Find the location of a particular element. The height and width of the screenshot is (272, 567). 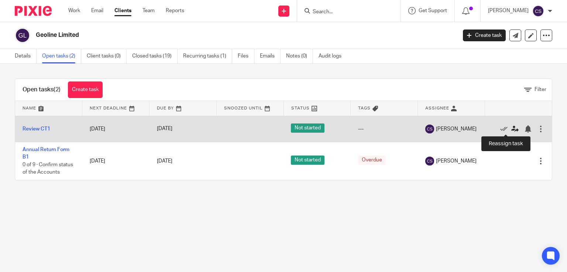

h2: Geoline Limited is located at coordinates (202, 35).